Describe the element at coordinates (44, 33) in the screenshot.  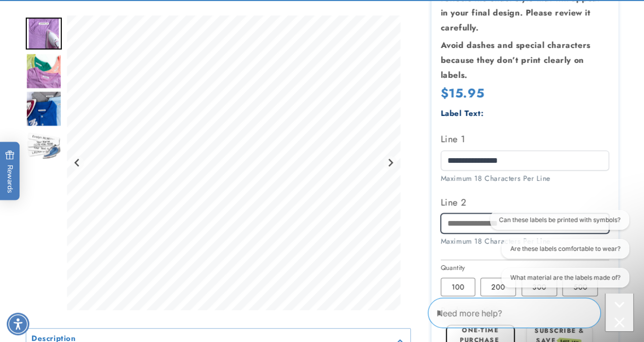
I see `div: Go to slide 1` at that location.